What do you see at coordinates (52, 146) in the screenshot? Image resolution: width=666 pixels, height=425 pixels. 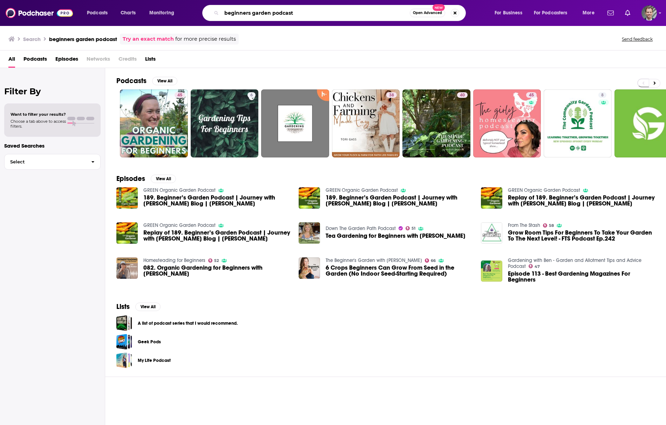 I see `p: Saved Searches` at bounding box center [52, 146].